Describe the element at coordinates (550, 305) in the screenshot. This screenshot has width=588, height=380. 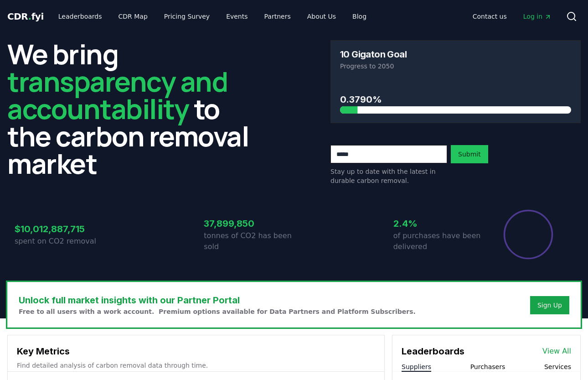
I see `div: Sign Up` at that location.